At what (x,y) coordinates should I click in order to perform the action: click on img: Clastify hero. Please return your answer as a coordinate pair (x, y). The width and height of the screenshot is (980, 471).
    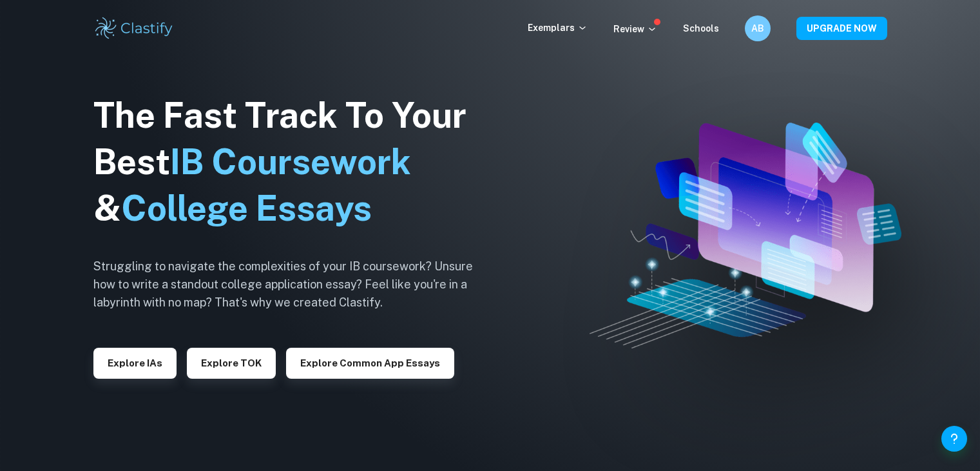
    Looking at the image, I should click on (746, 236).